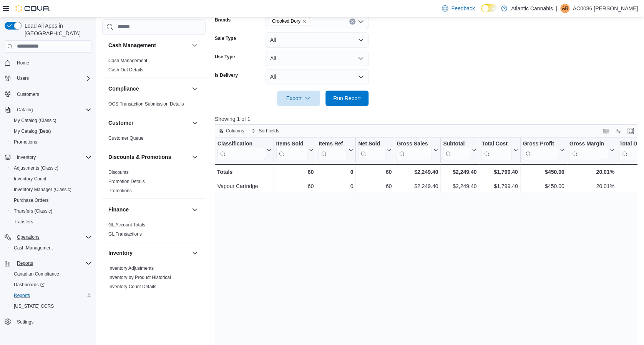 This screenshot has height=345, width=644. I want to click on a: Inventory by Product Historical, so click(139, 277).